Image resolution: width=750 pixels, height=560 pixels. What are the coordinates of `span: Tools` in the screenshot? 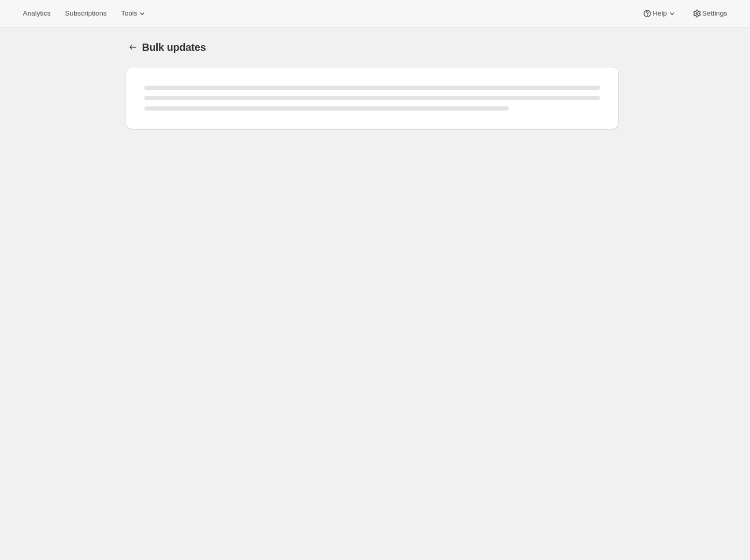 It's located at (129, 13).